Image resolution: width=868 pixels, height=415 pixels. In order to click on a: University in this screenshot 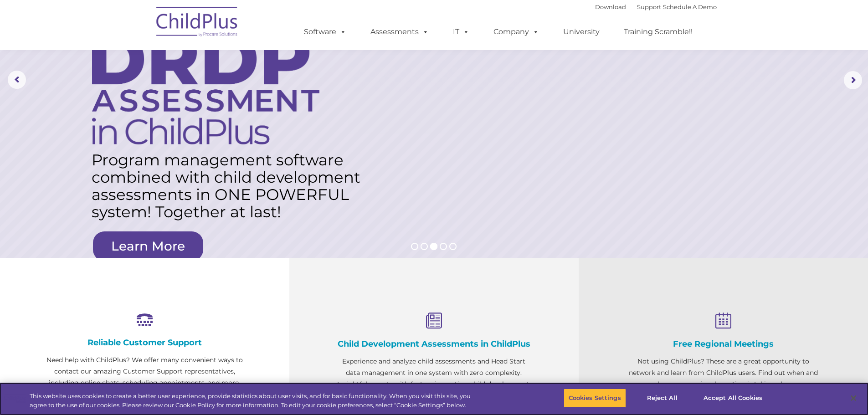, I will do `click(581, 32)`.